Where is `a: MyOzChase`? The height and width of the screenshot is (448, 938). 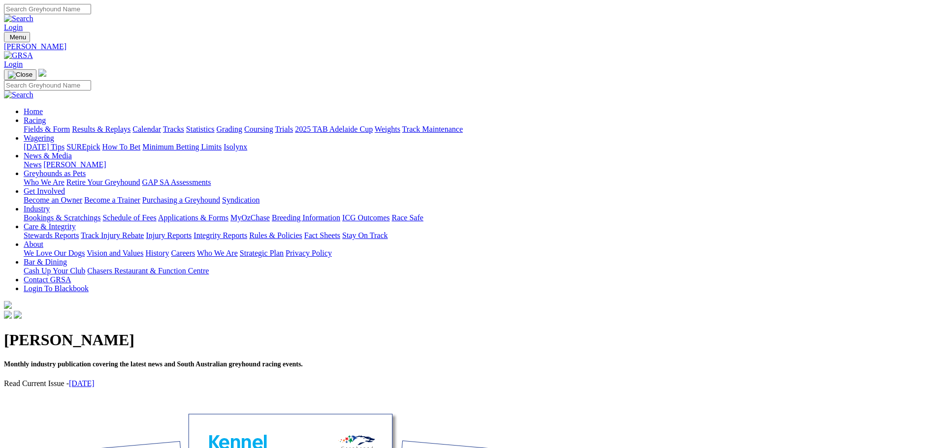 a: MyOzChase is located at coordinates (250, 218).